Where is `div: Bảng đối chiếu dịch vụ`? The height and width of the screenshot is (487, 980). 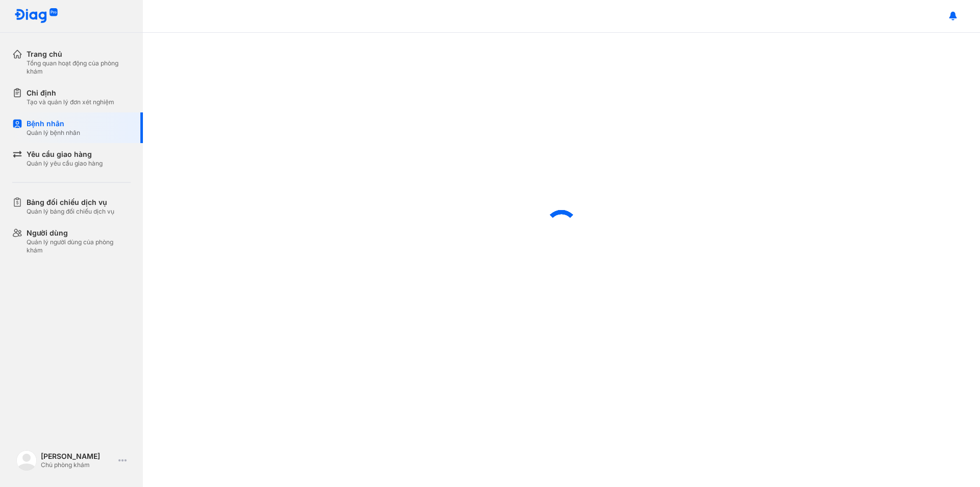
div: Bảng đối chiếu dịch vụ is located at coordinates (71, 202).